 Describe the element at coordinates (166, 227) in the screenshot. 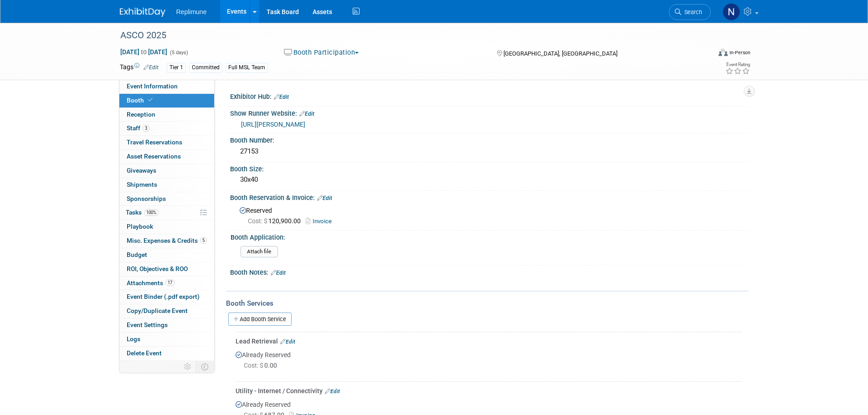

I see `a: Playbook` at that location.